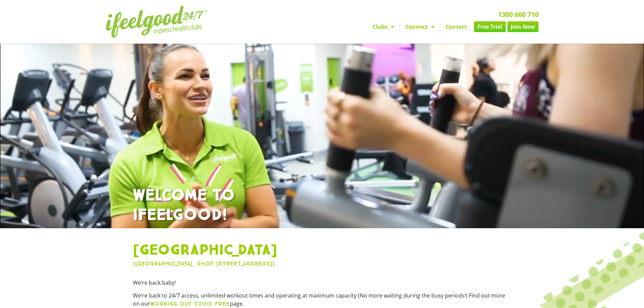  Describe the element at coordinates (190, 304) in the screenshot. I see `a: WORKING OUT COVID FREE` at that location.